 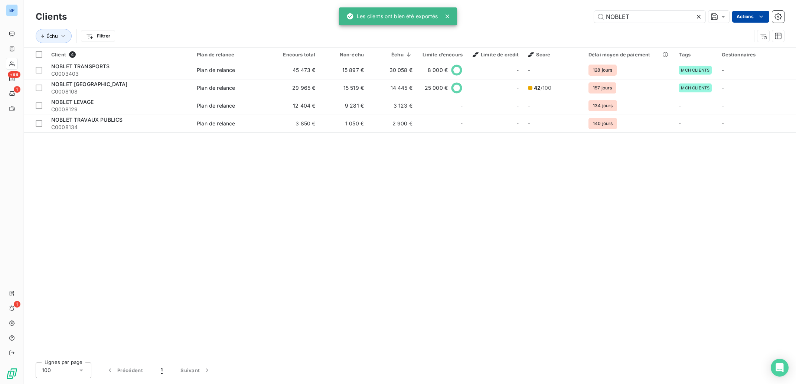 What do you see at coordinates (602, 106) in the screenshot?
I see `span: 134 jours` at bounding box center [602, 106].